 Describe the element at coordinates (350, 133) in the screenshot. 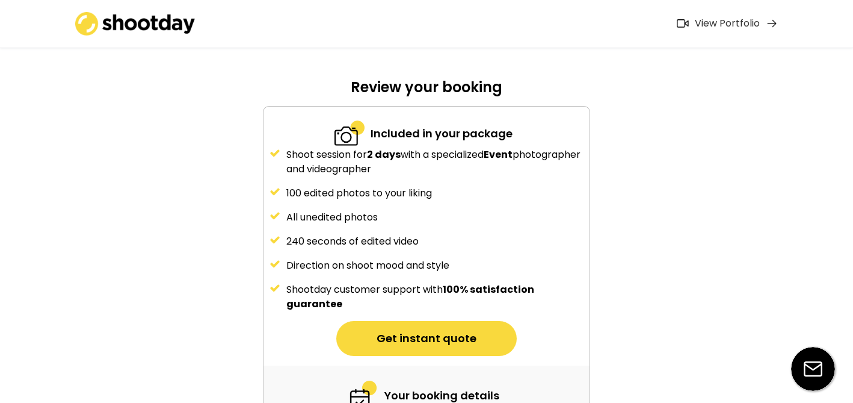

I see `img: 2-specialized.svg` at that location.